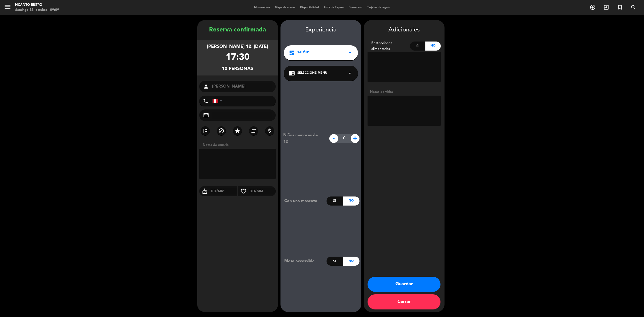  I want to click on div: Ncanto Bistro, so click(37, 5).